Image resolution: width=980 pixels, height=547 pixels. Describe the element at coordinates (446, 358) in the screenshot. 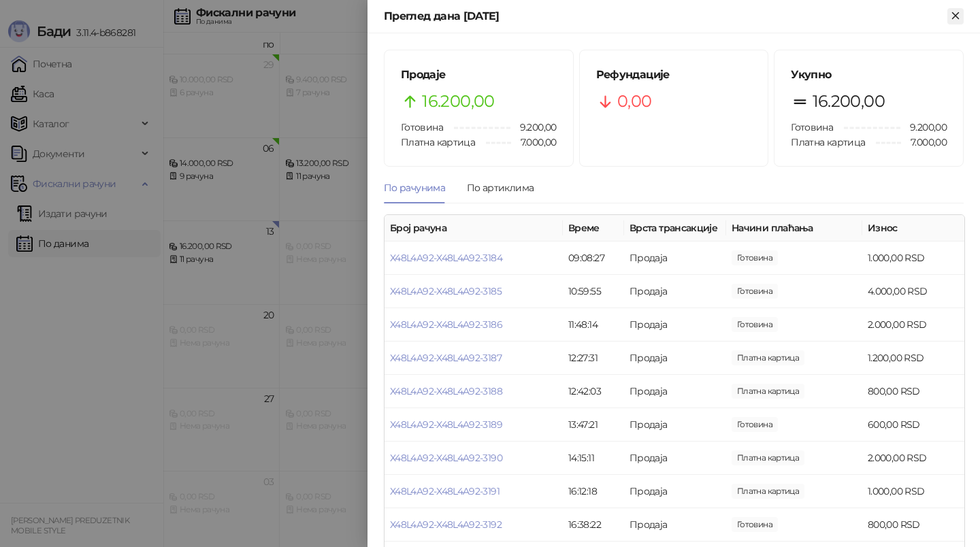

I see `a: X48L4A92-X48L4A92-3187` at that location.